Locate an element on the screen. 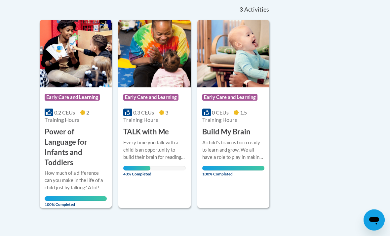 The width and height of the screenshot is (390, 236). h3: TALK with Me is located at coordinates (146, 132).